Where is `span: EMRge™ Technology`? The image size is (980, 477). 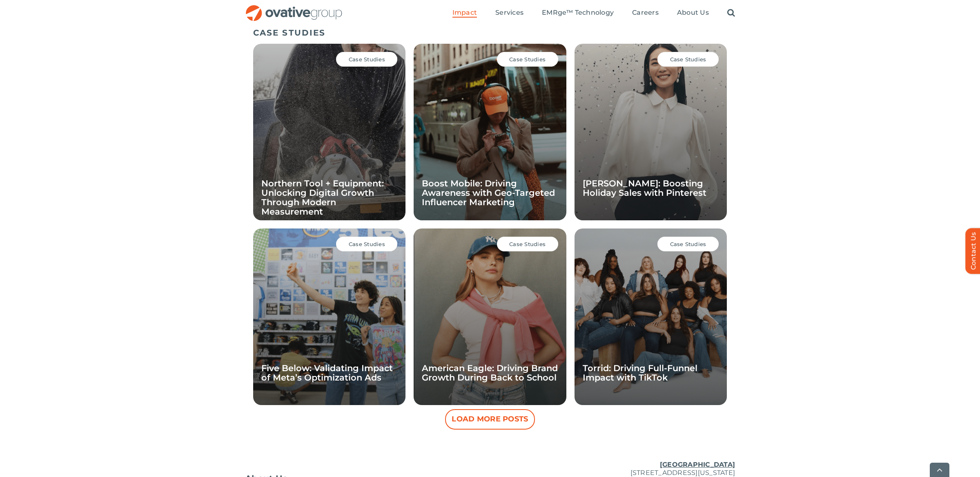 span: EMRge™ Technology is located at coordinates (578, 13).